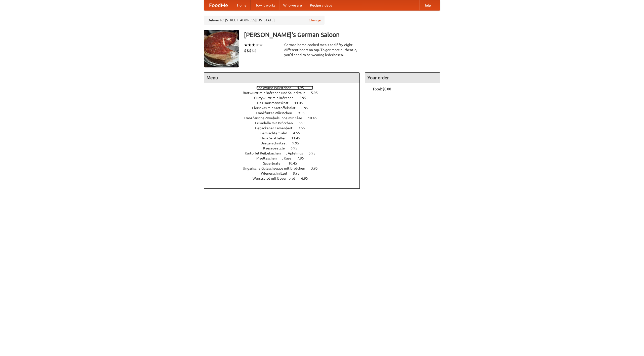 The width and height of the screenshot is (644, 356). I want to click on a: Jaegerschnitzel 9.95, so click(285, 143).